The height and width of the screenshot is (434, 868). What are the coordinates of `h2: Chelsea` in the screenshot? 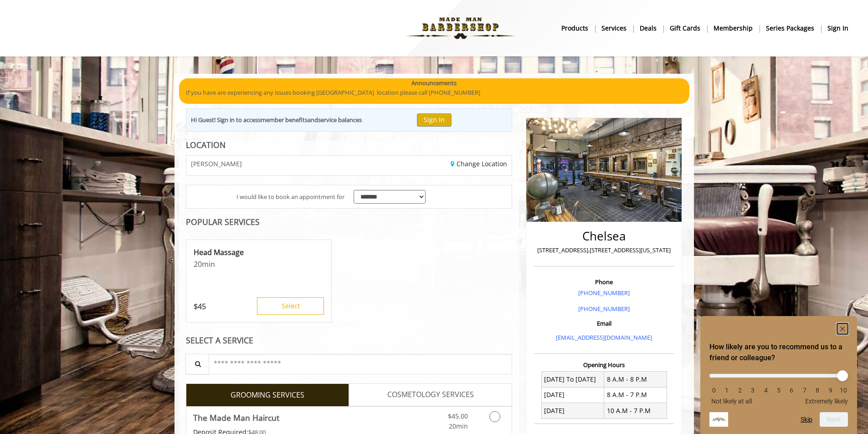 It's located at (604, 236).